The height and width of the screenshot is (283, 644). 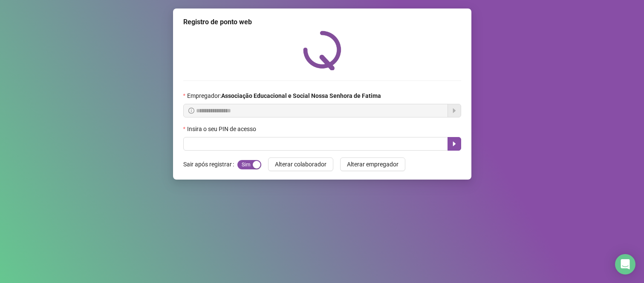 I want to click on div: Registro de ponto web, so click(x=322, y=22).